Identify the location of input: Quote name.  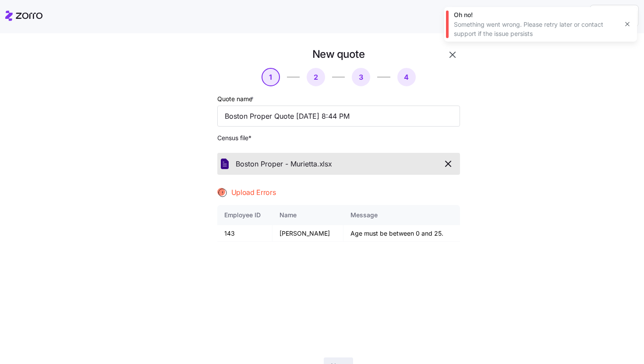
(339, 116).